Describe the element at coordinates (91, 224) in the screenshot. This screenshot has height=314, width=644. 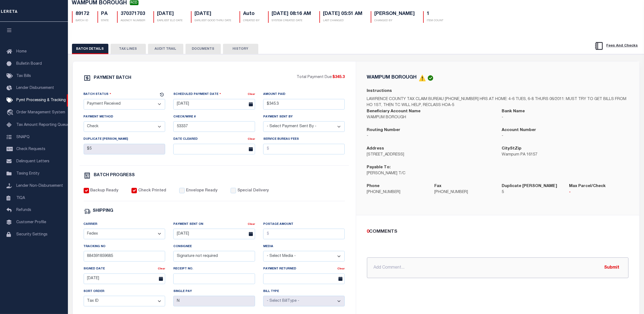
I see `label: Carrier` at that location.